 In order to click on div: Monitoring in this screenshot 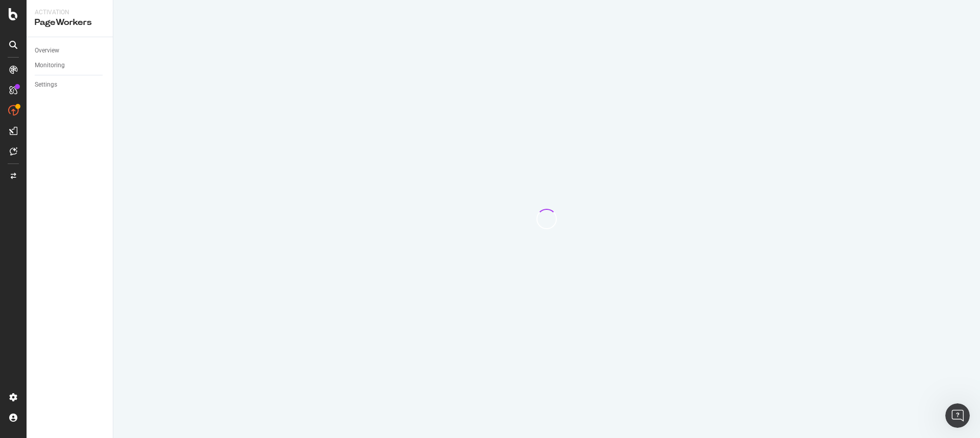, I will do `click(50, 65)`.